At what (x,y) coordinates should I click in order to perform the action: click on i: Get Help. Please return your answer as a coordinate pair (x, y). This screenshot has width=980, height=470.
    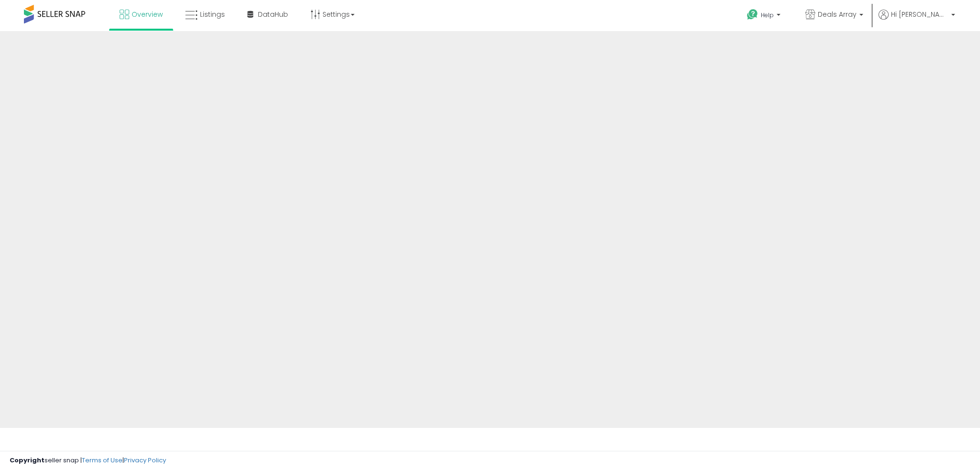
    Looking at the image, I should click on (752, 14).